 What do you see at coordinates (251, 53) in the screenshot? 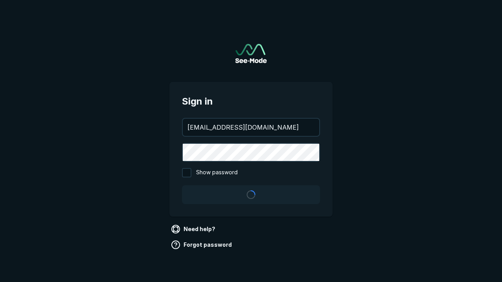
I see `a: Go to sign in` at bounding box center [251, 53].